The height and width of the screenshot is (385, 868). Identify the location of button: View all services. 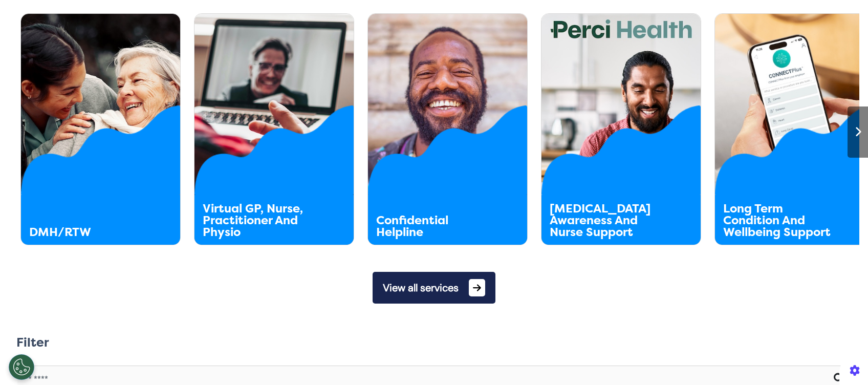
(434, 288).